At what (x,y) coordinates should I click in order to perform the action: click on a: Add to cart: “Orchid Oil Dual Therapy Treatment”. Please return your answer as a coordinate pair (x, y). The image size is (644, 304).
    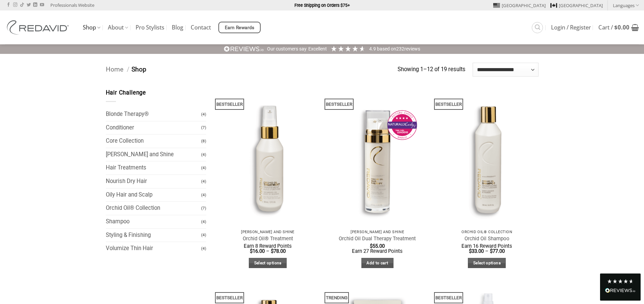
    Looking at the image, I should click on (378, 263).